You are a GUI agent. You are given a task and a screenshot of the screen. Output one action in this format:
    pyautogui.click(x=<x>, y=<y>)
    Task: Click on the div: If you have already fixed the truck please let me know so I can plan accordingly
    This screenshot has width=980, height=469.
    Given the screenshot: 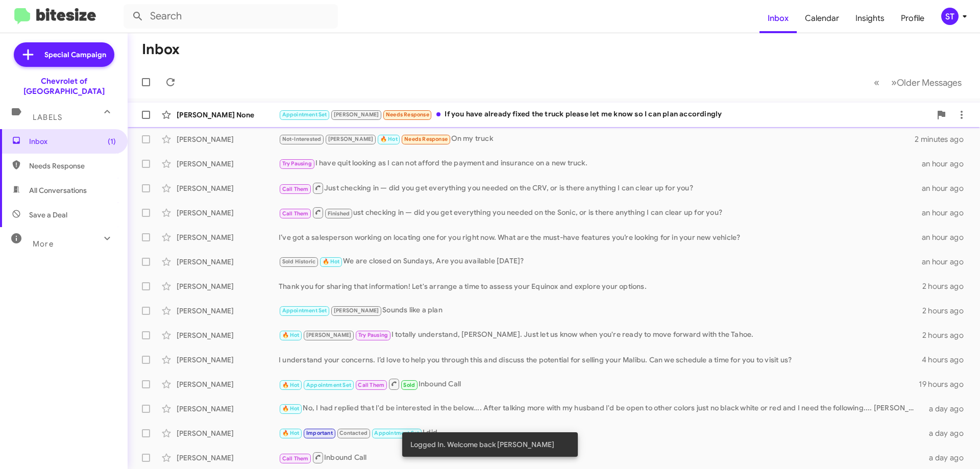 What is the action you would take?
    pyautogui.click(x=605, y=114)
    